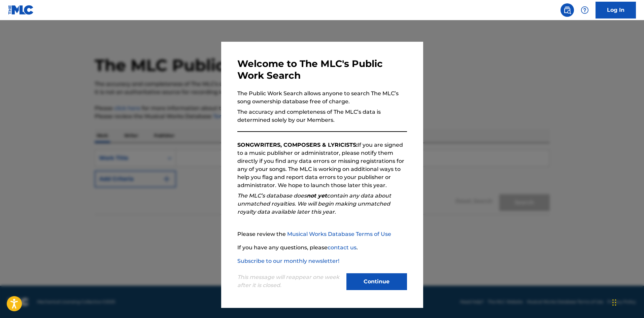  I want to click on a: contact us, so click(342, 247).